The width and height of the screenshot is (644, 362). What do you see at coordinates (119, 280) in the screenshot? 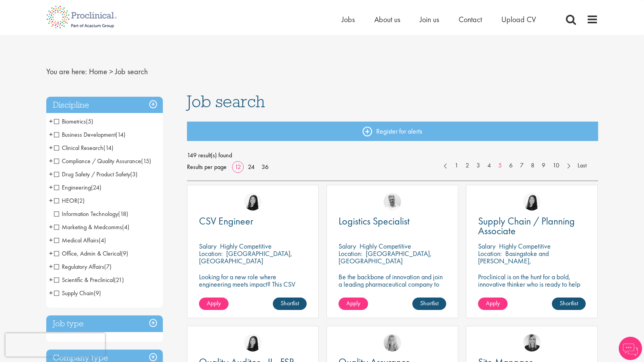
I see `span: (21)` at bounding box center [119, 280].